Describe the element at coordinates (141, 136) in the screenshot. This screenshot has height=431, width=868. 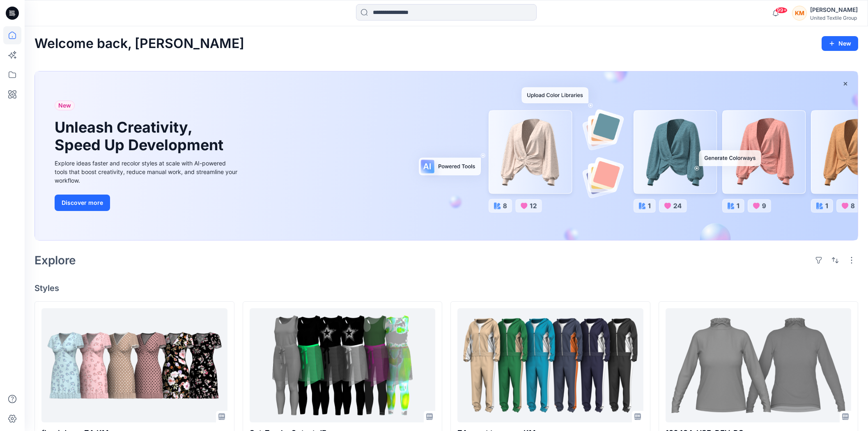
I see `h1: Unleash Creativity, Speed Up Development` at that location.